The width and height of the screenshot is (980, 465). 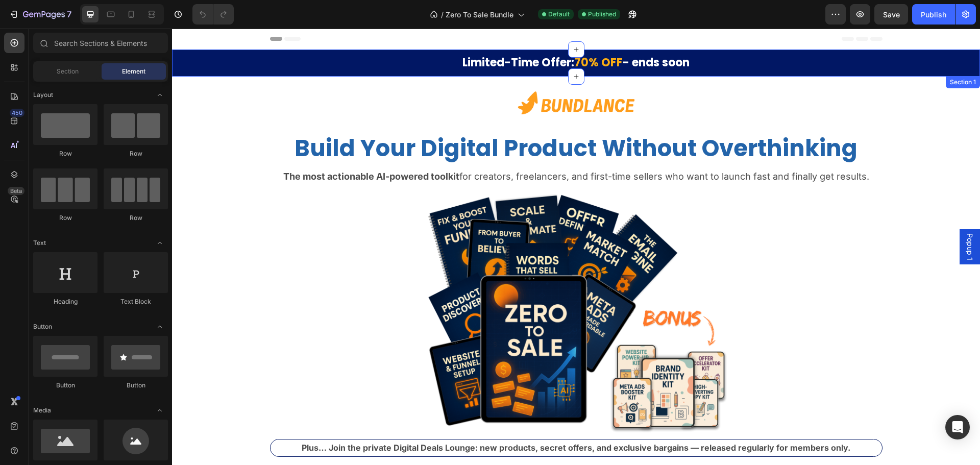 What do you see at coordinates (957, 427) in the screenshot?
I see `div: Open Intercom Messenger` at bounding box center [957, 427].